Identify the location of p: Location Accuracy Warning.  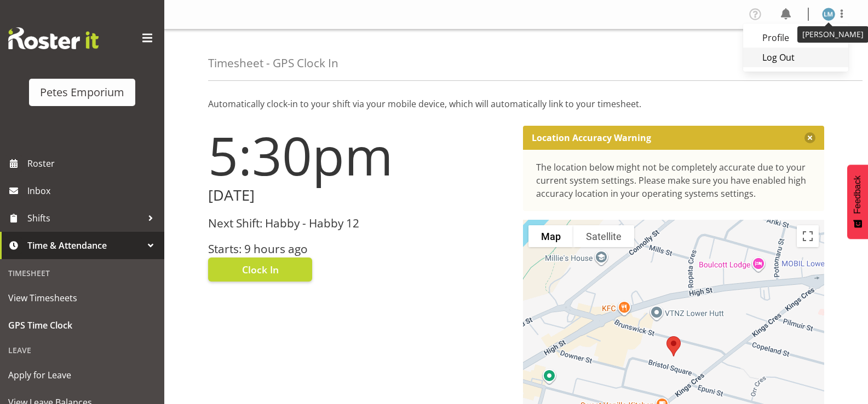
(591, 138).